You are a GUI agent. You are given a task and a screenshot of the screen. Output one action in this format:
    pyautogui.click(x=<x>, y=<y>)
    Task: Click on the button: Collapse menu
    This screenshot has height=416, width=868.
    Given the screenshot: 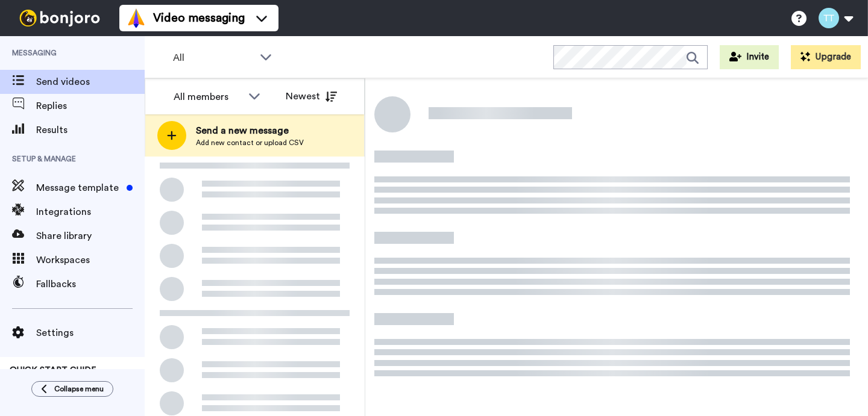 What is the action you would take?
    pyautogui.click(x=72, y=389)
    